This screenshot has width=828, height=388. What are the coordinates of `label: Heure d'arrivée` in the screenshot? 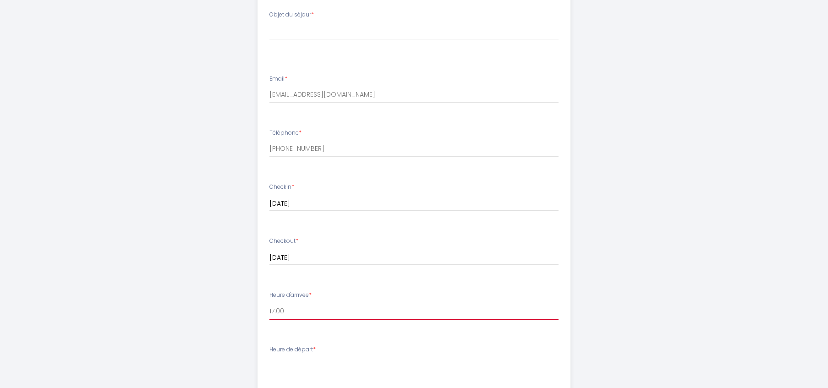 It's located at (290, 295).